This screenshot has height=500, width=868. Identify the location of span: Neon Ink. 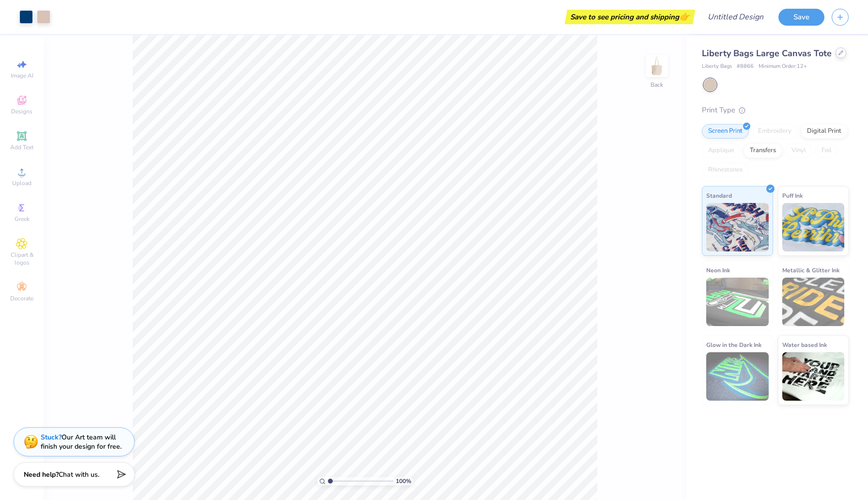
(718, 270).